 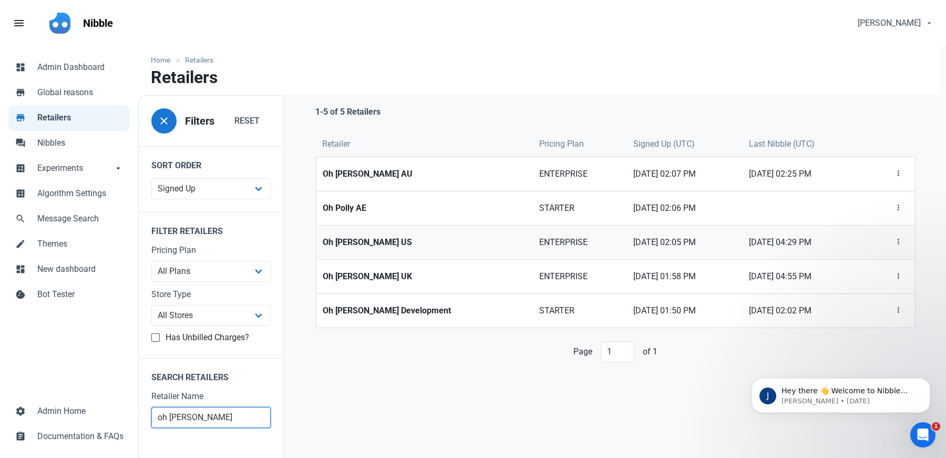 What do you see at coordinates (80, 193) in the screenshot?
I see `span: Algorithm Settings` at bounding box center [80, 193].